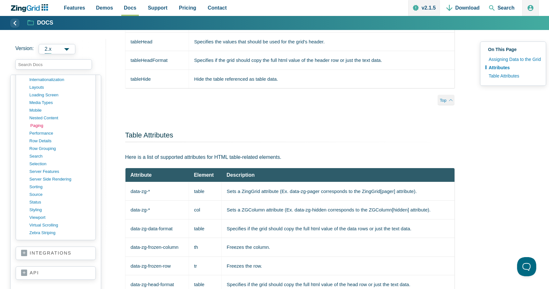  Describe the element at coordinates (60, 134) in the screenshot. I see `a: performance` at that location.